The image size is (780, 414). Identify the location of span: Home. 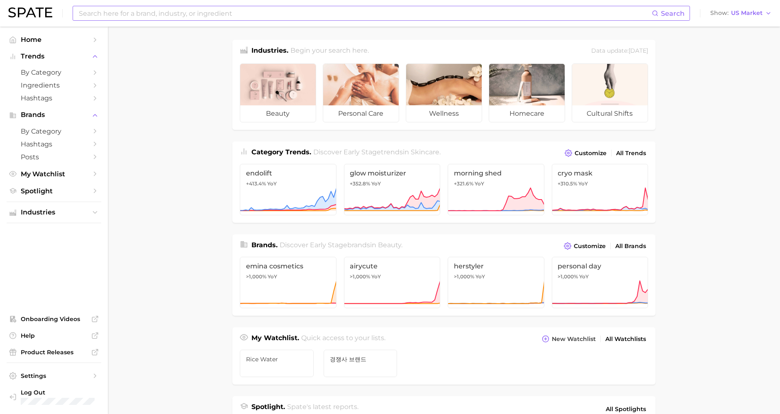
(54, 39).